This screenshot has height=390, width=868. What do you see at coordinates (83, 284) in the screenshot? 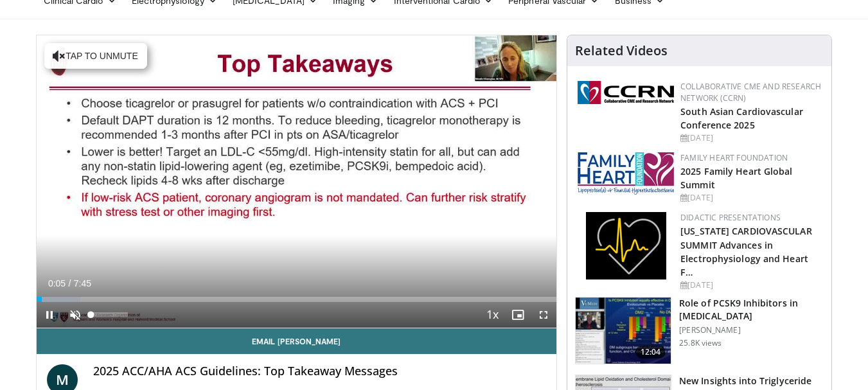
I see `span: 7:45` at bounding box center [83, 284].